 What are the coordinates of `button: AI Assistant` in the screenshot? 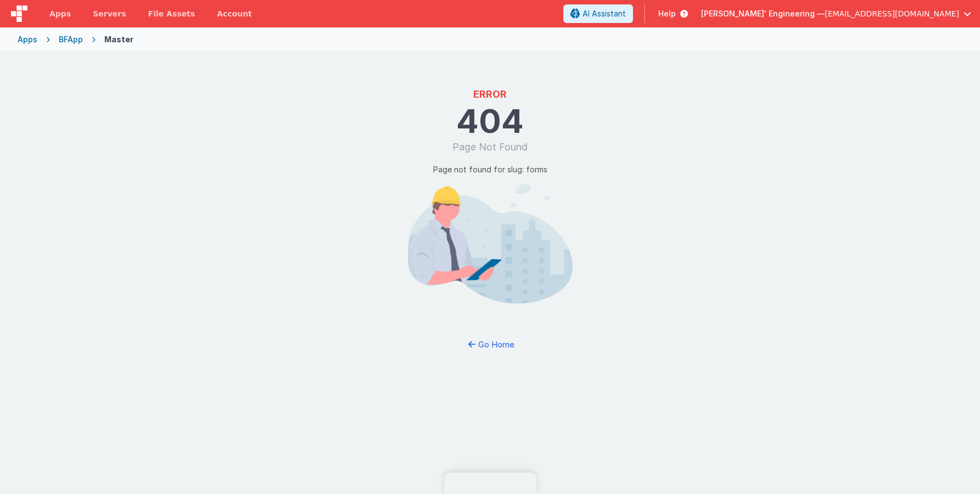 It's located at (597, 14).